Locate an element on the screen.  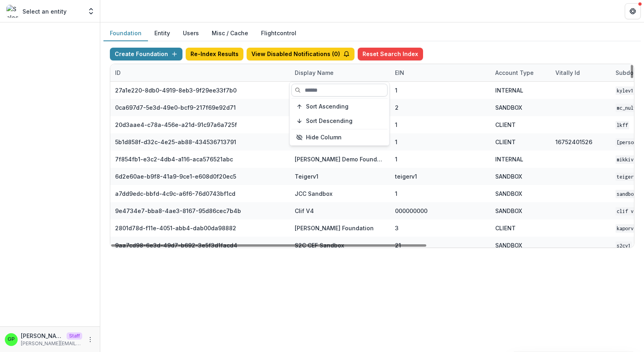
div: teigerv1 is located at coordinates (406, 176).